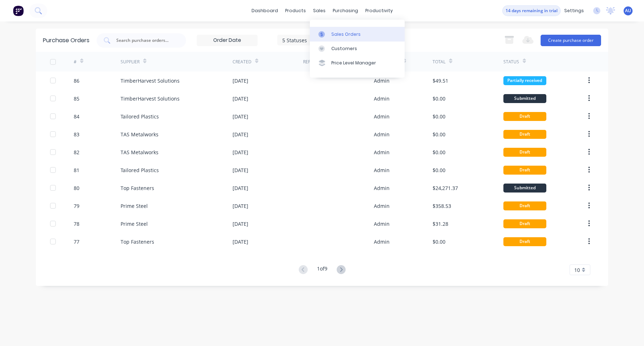 The width and height of the screenshot is (644, 346). Describe the element at coordinates (265, 11) in the screenshot. I see `a: dashboard` at that location.